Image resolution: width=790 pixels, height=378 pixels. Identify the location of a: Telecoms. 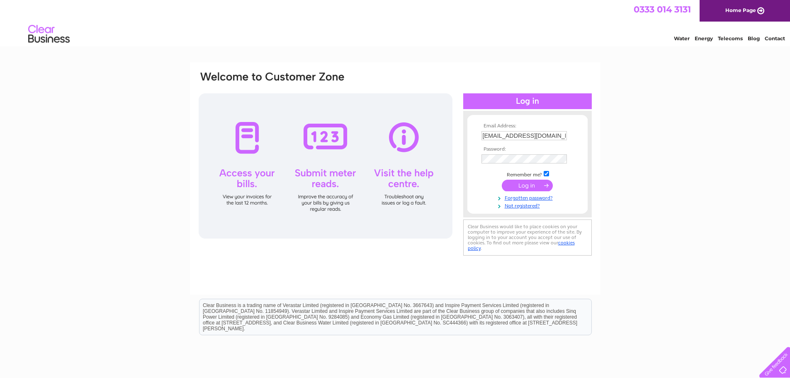
(730, 38).